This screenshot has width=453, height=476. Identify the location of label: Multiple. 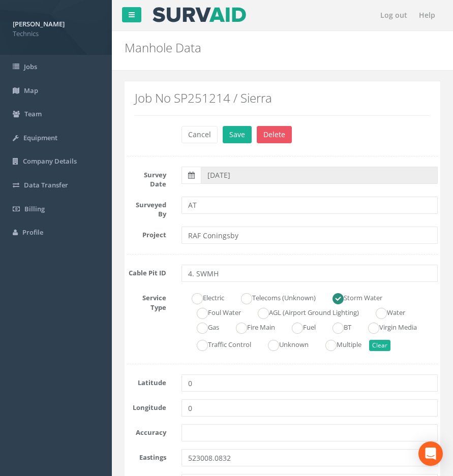
(338, 343).